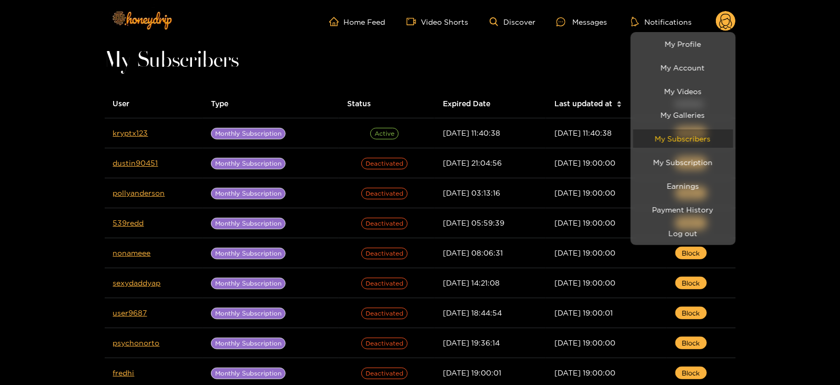  I want to click on a: Payment History, so click(683, 209).